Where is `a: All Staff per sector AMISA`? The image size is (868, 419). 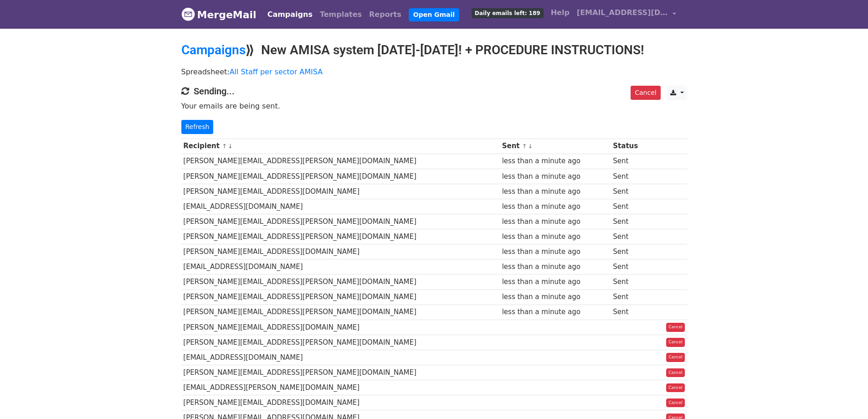
a: All Staff per sector AMISA is located at coordinates (276, 72).